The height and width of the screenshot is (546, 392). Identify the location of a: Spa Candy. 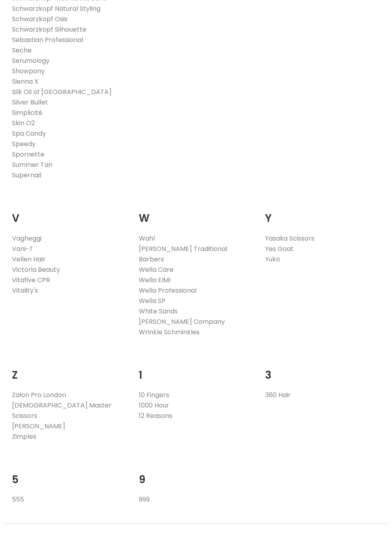
(29, 133).